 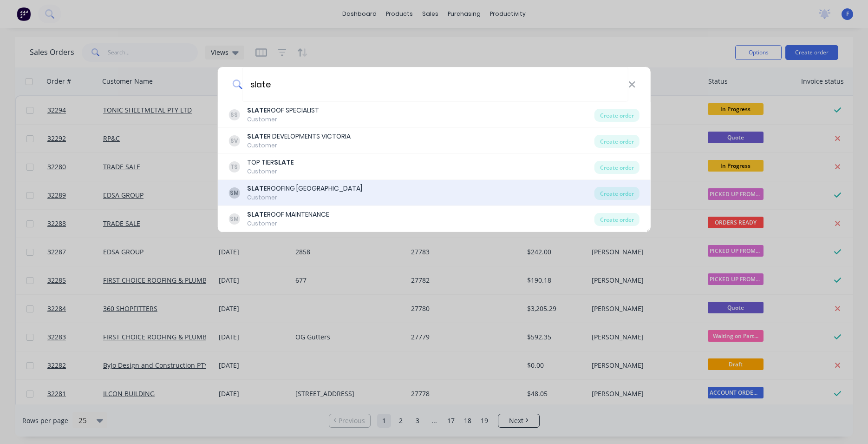 What do you see at coordinates (234, 115) in the screenshot?
I see `div: SS` at bounding box center [234, 115].